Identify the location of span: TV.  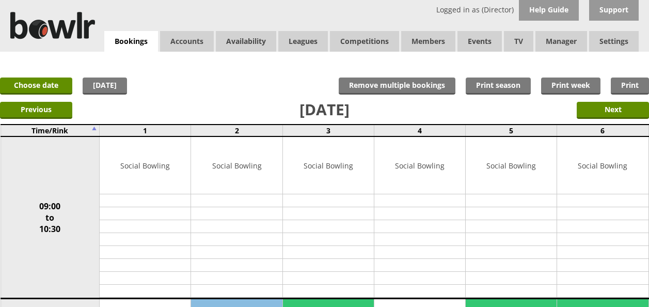
(518, 41).